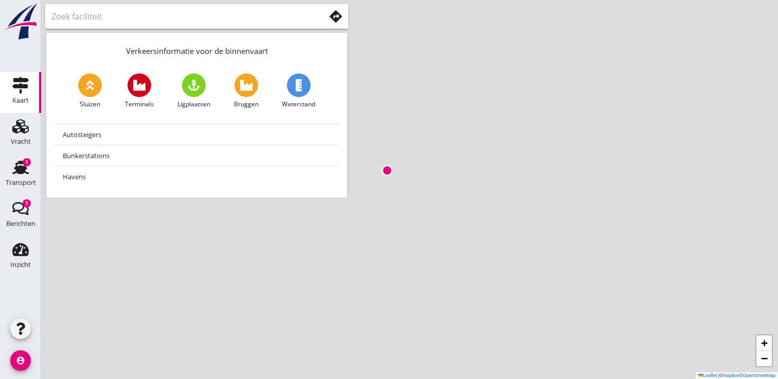 The height and width of the screenshot is (379, 778). Describe the element at coordinates (139, 91) in the screenshot. I see `a: Terminals` at that location.